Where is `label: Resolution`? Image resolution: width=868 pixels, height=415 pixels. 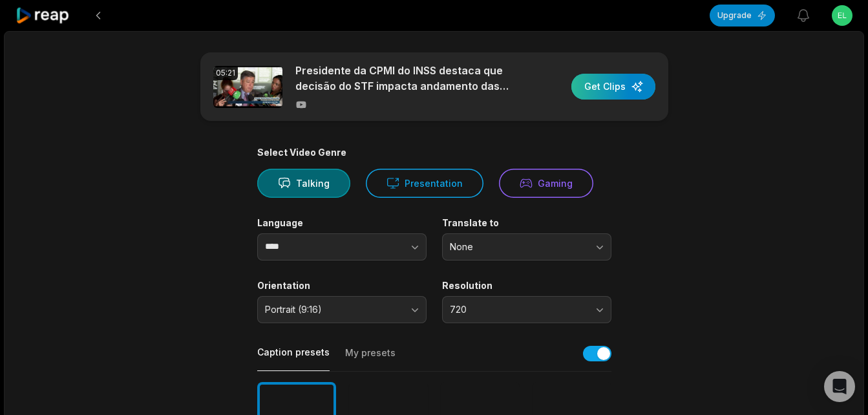 label: Resolution is located at coordinates (527, 286).